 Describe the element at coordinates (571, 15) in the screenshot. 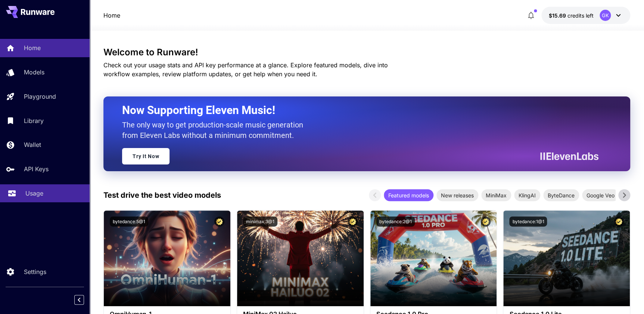

I see `div: $15.69333` at that location.